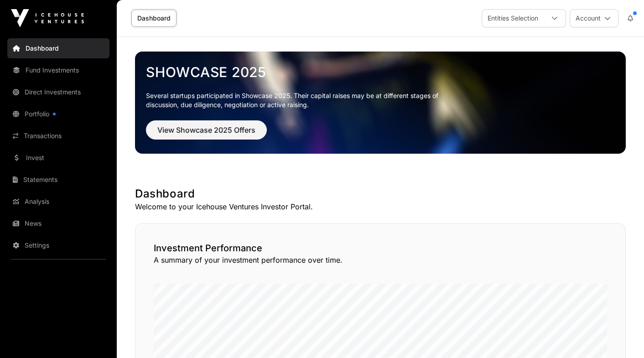 This screenshot has height=358, width=644. Describe the element at coordinates (58, 70) in the screenshot. I see `a: Fund Investments` at that location.